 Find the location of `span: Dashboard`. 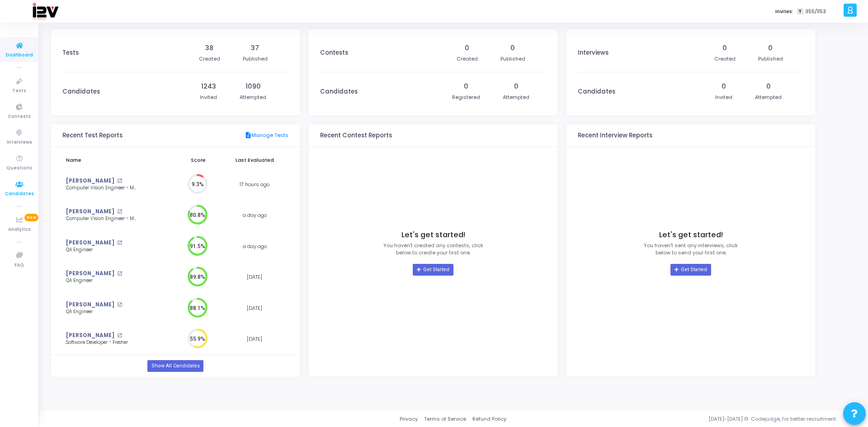

span: Dashboard is located at coordinates (19, 55).